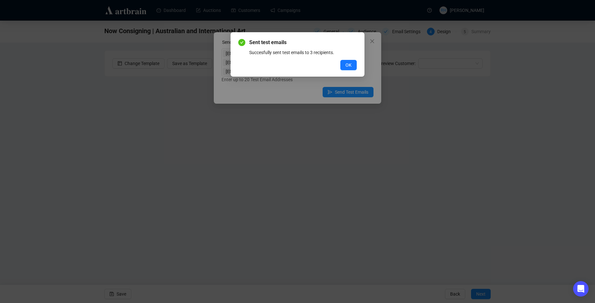  Describe the element at coordinates (349, 65) in the screenshot. I see `button: OK` at that location.